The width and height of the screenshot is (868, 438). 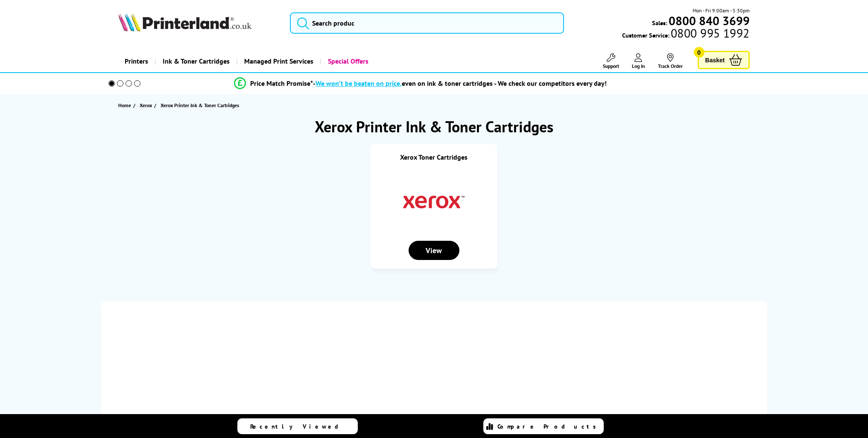 I want to click on span: 0, so click(x=699, y=52).